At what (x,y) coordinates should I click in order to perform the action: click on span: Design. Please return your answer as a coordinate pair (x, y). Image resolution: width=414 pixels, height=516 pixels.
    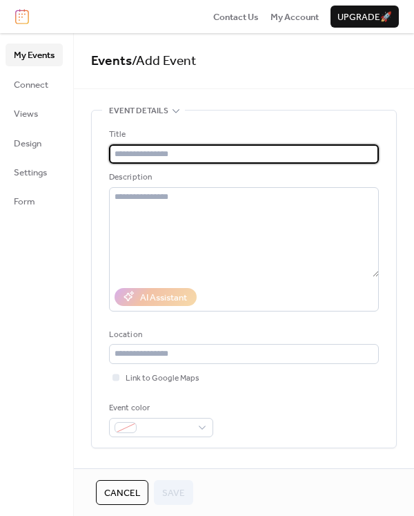
    Looking at the image, I should click on (28, 144).